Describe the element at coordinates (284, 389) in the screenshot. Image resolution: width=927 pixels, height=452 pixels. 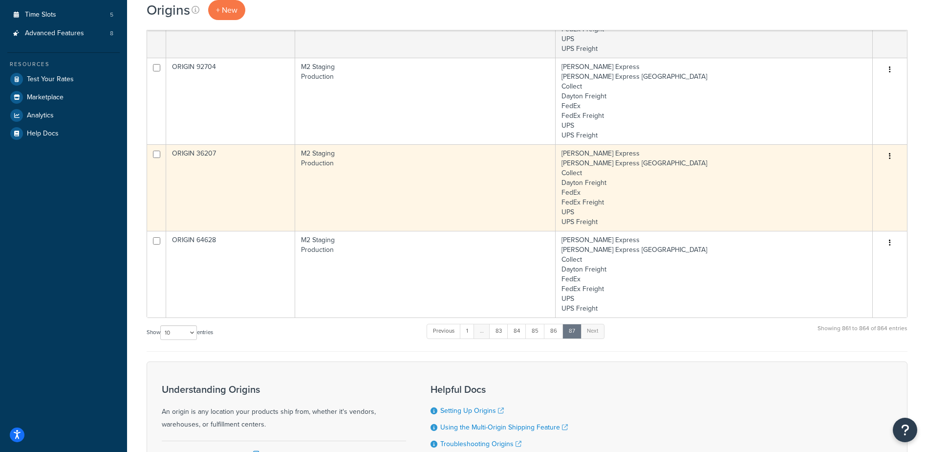
I see `h3: Understanding Origins` at that location.